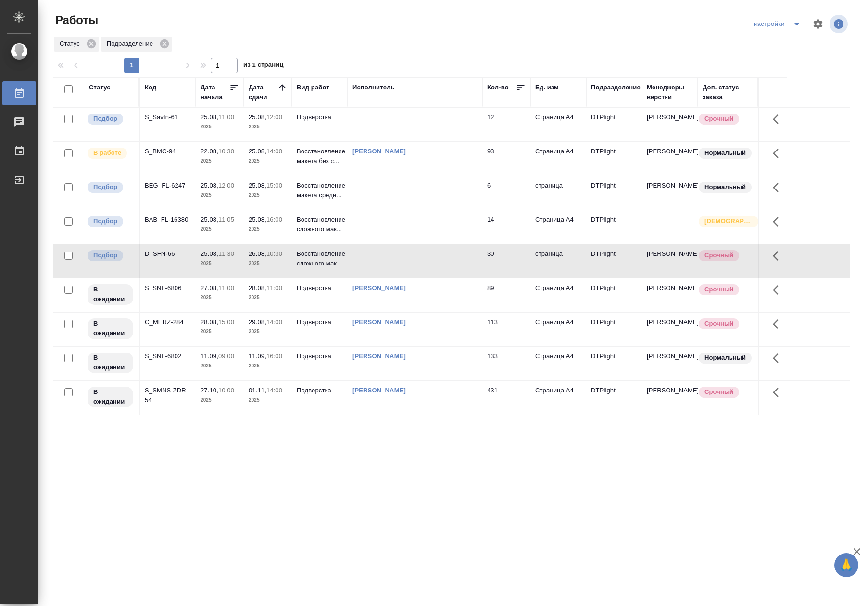  I want to click on div: S_SavIn-61, so click(168, 117).